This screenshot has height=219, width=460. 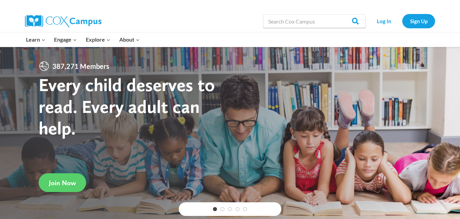 What do you see at coordinates (245, 209) in the screenshot?
I see `a: 5` at bounding box center [245, 209].